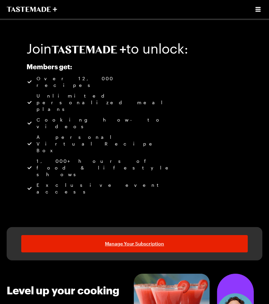 Image resolution: width=269 pixels, height=304 pixels. What do you see at coordinates (106, 188) in the screenshot?
I see `span: Exclusive event access` at bounding box center [106, 188].